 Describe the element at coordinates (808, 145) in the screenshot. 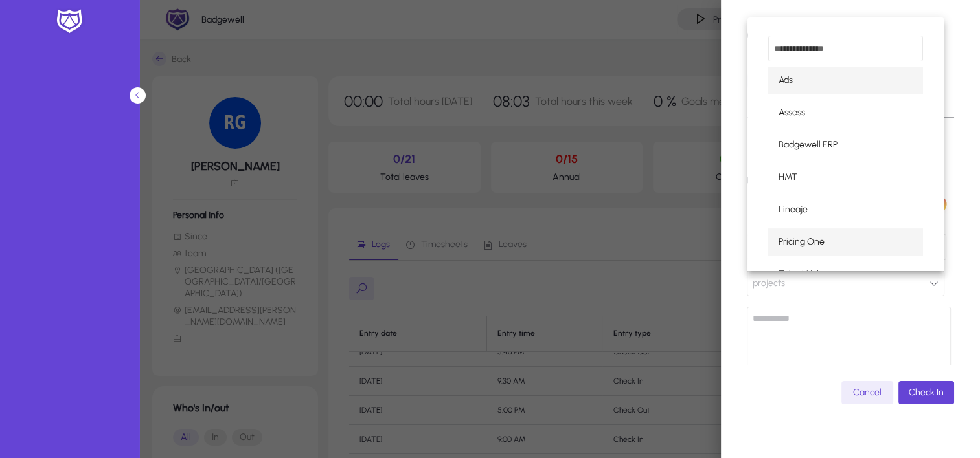

I see `span: Badgewell ERP` at that location.